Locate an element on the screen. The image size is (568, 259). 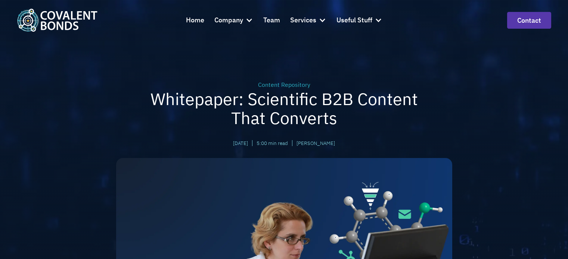
a: Home is located at coordinates (195, 20).